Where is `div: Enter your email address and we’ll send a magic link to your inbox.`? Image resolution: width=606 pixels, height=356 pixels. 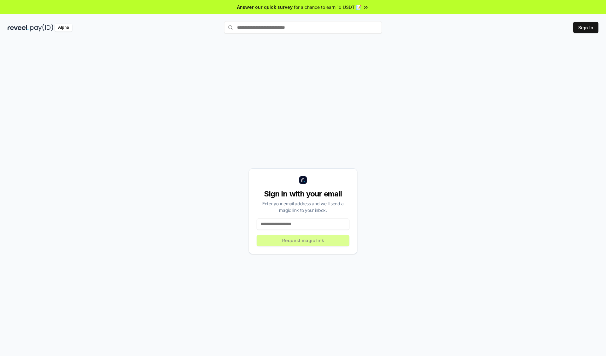
div: Enter your email address and we’ll send a magic link to your inbox. is located at coordinates (303, 207).